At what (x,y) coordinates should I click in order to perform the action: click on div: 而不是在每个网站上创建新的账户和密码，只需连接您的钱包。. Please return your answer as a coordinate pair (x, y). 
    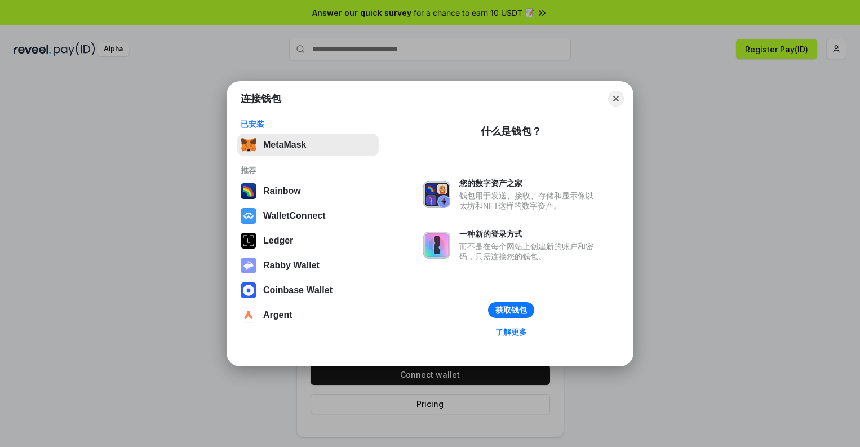
    Looking at the image, I should click on (529, 251).